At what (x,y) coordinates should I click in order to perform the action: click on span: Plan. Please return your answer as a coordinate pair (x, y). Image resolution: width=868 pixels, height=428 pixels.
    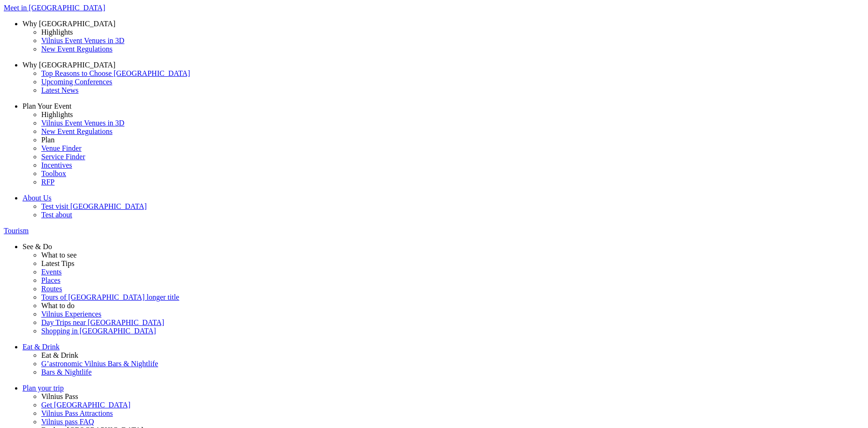
    Looking at the image, I should click on (48, 140).